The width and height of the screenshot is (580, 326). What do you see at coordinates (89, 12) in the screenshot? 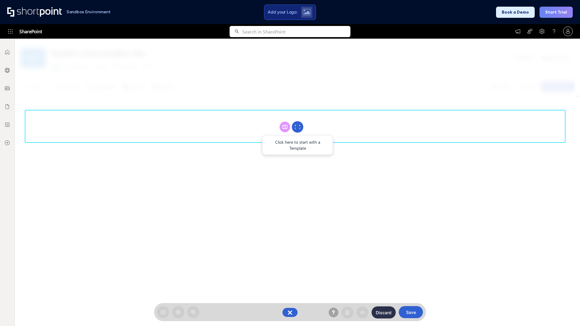
I see `h1: Sandbox Environment` at bounding box center [89, 12].